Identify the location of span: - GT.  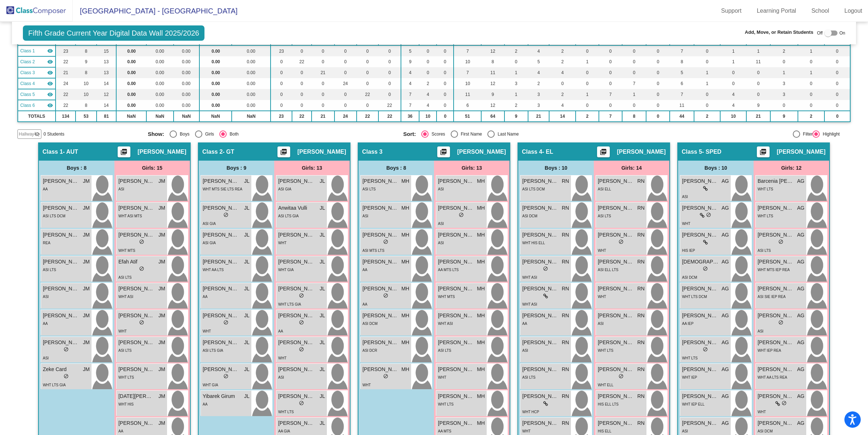
(228, 152).